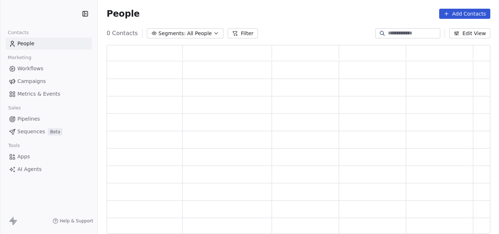 Image resolution: width=499 pixels, height=234 pixels. What do you see at coordinates (49, 119) in the screenshot?
I see `a: Pipelines` at bounding box center [49, 119].